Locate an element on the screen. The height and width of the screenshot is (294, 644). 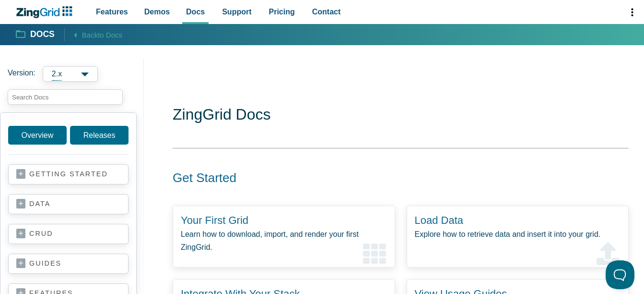
strong: Docs is located at coordinates (42, 34).